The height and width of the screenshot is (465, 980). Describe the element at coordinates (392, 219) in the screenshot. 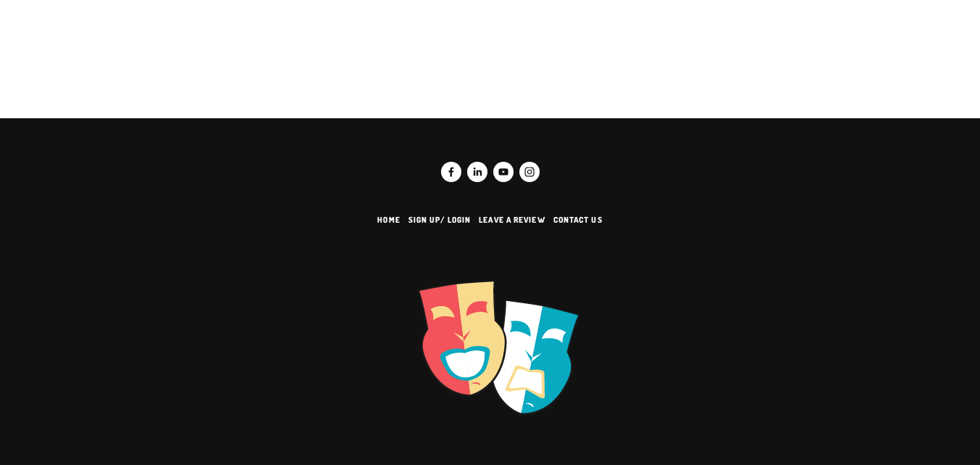

I see `a: Home` at that location.